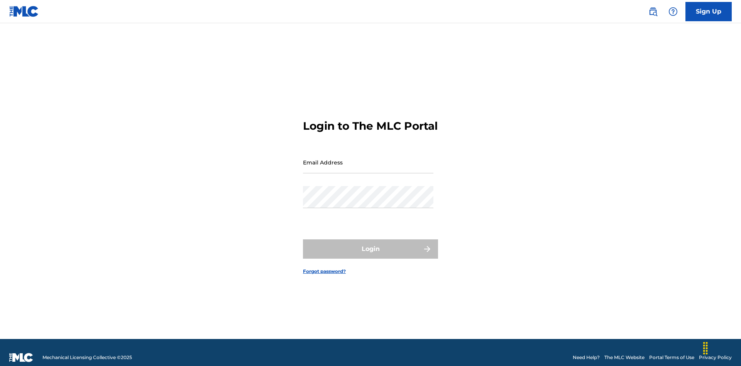 This screenshot has height=366, width=741. I want to click on a: Need Help?, so click(586, 357).